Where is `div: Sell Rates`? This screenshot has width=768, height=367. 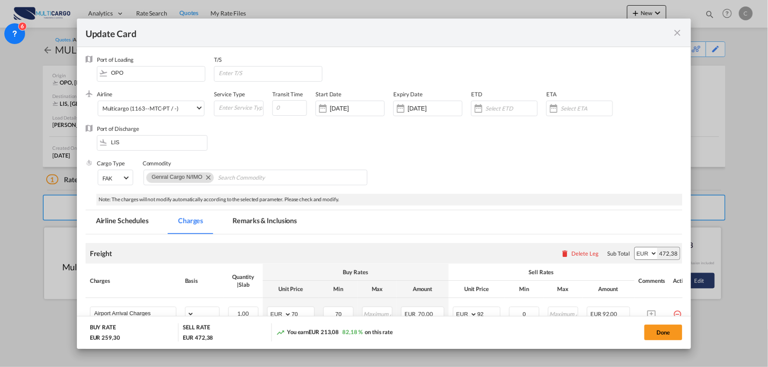 div: Sell Rates is located at coordinates (542, 272).